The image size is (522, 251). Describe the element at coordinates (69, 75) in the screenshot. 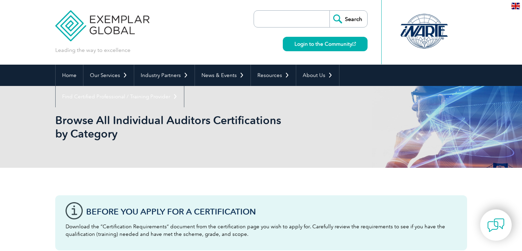

I see `a: Home` at that location.